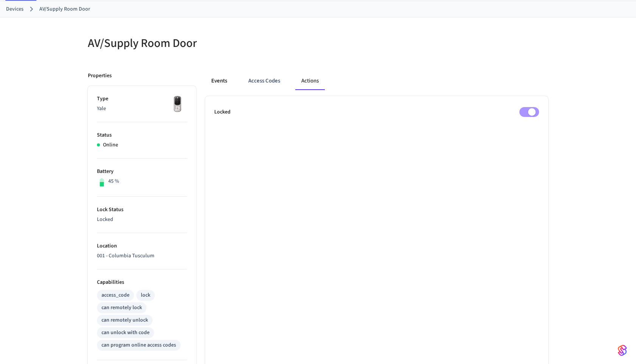 Image resolution: width=636 pixels, height=364 pixels. Describe the element at coordinates (377, 81) in the screenshot. I see `div: ant example` at that location.